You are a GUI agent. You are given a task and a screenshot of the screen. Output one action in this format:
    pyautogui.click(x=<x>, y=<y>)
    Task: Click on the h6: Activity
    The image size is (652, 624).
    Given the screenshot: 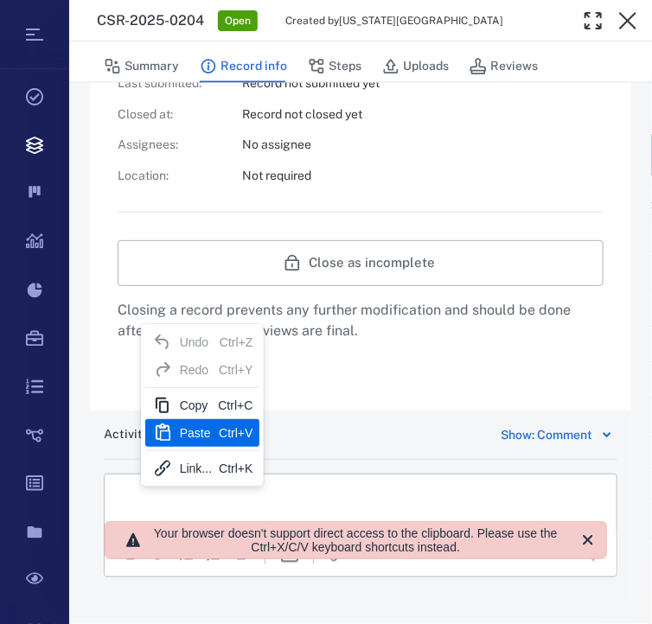 What is the action you would take?
    pyautogui.click(x=126, y=435)
    